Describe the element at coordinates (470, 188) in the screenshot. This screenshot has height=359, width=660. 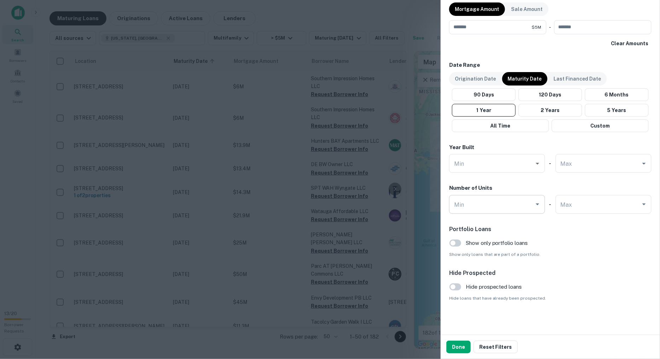
I see `h6: Number of Units` at that location.